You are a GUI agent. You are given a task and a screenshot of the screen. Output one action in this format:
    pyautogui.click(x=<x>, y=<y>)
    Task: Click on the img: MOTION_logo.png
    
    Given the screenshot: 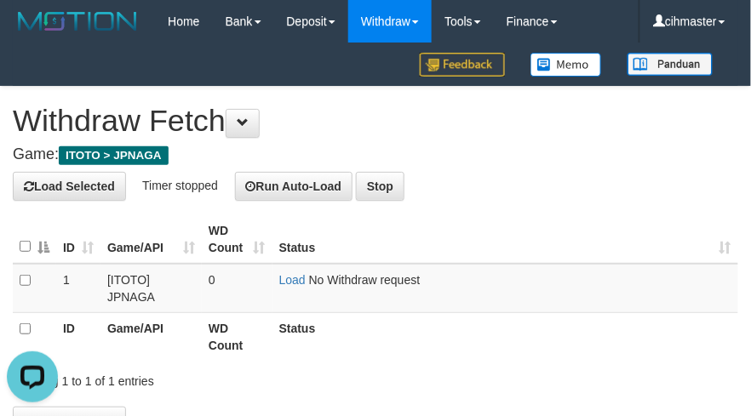 What is the action you would take?
    pyautogui.click(x=77, y=21)
    